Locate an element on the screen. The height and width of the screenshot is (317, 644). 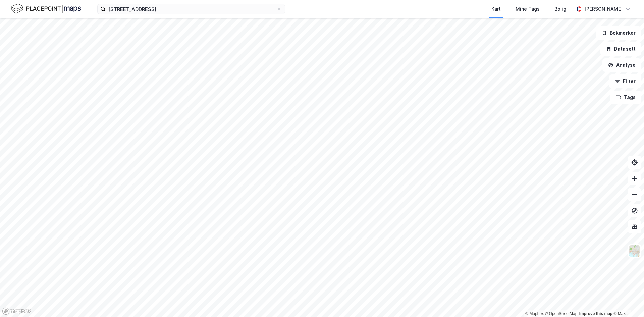
div: Chat Widget is located at coordinates (627, 301).